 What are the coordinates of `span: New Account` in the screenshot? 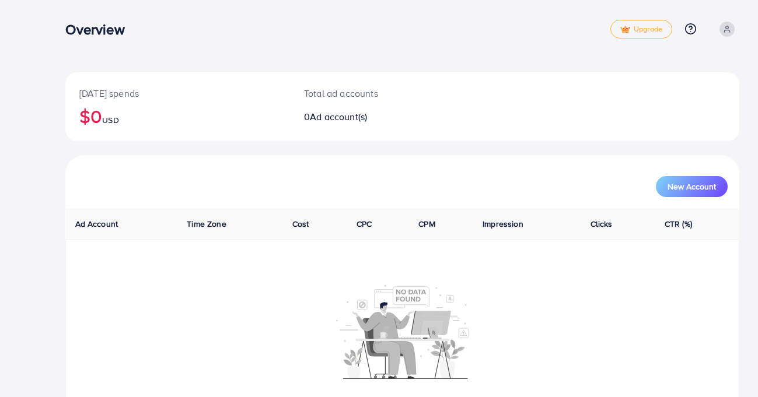 It's located at (691, 187).